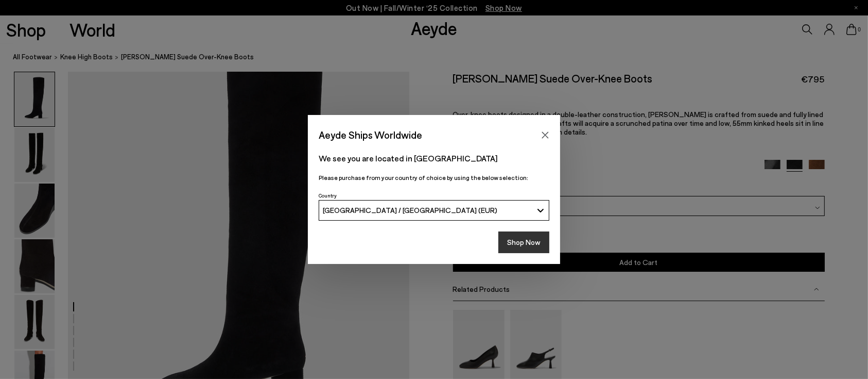 Image resolution: width=868 pixels, height=379 pixels. What do you see at coordinates (327, 195) in the screenshot?
I see `span: Country` at bounding box center [327, 195].